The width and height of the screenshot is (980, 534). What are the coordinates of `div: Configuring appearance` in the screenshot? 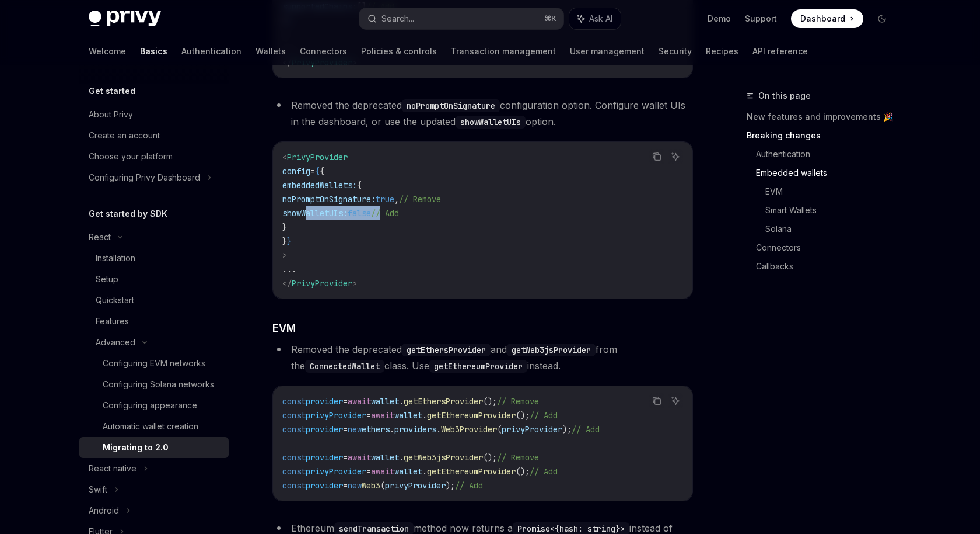 It's located at (150, 405).